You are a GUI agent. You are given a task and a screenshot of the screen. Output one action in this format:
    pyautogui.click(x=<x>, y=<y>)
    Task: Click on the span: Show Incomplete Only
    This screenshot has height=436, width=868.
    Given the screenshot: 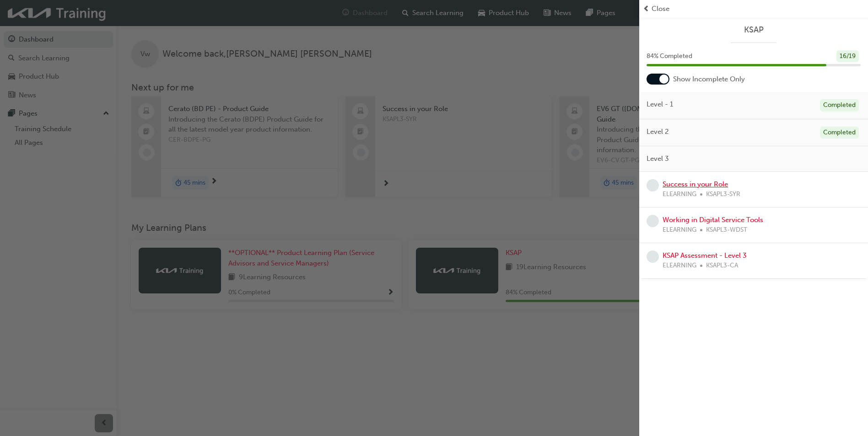 What is the action you would take?
    pyautogui.click(x=709, y=80)
    